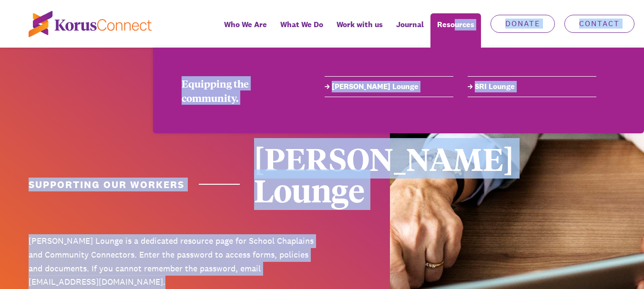  I want to click on a: Contact, so click(599, 24).